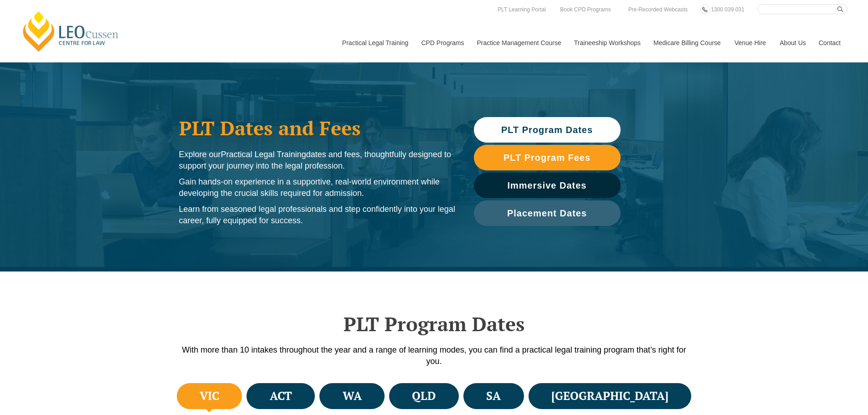  I want to click on a: About Us, so click(792, 43).